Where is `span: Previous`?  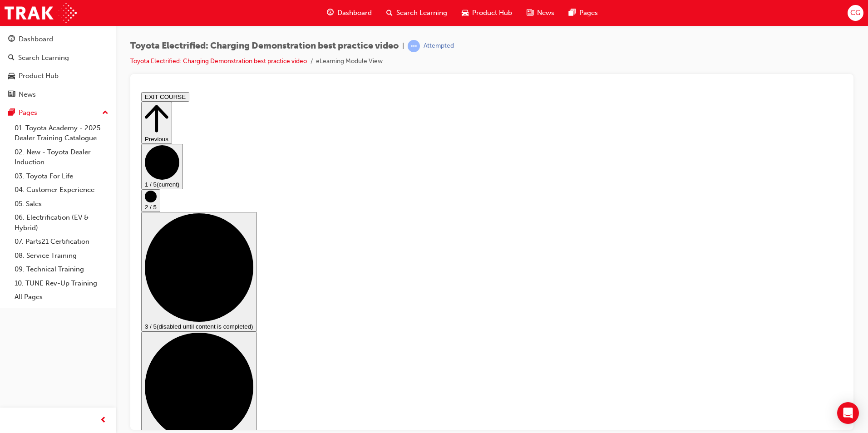
span: Previous is located at coordinates (19, 51).